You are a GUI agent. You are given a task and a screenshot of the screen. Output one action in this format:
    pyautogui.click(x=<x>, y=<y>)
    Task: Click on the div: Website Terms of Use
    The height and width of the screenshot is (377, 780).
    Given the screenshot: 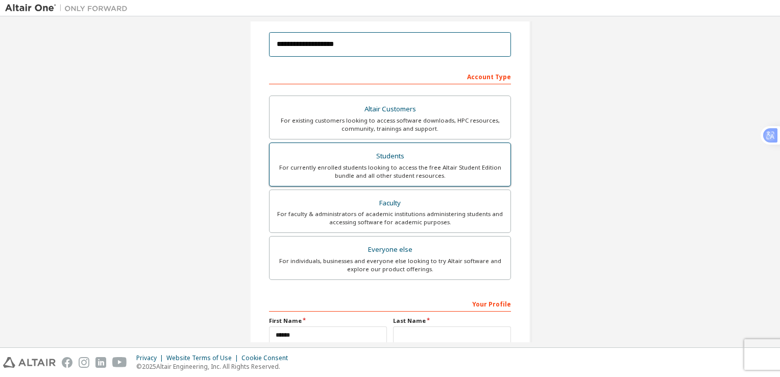 What is the action you would take?
    pyautogui.click(x=204, y=358)
    